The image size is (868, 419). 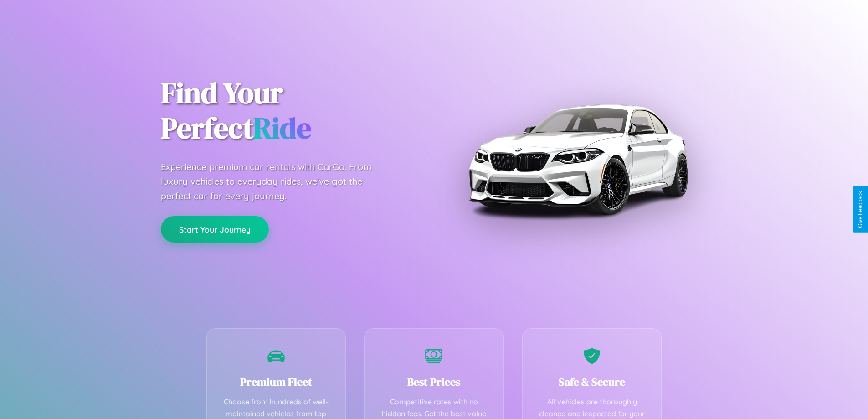 What do you see at coordinates (592, 381) in the screenshot?
I see `h3: Safe & Secure` at bounding box center [592, 381].